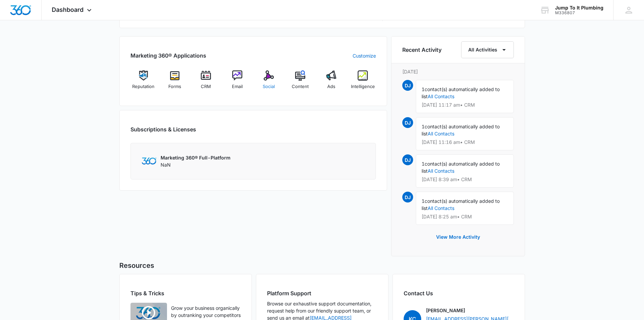  I want to click on button: View More Activity, so click(458, 237).